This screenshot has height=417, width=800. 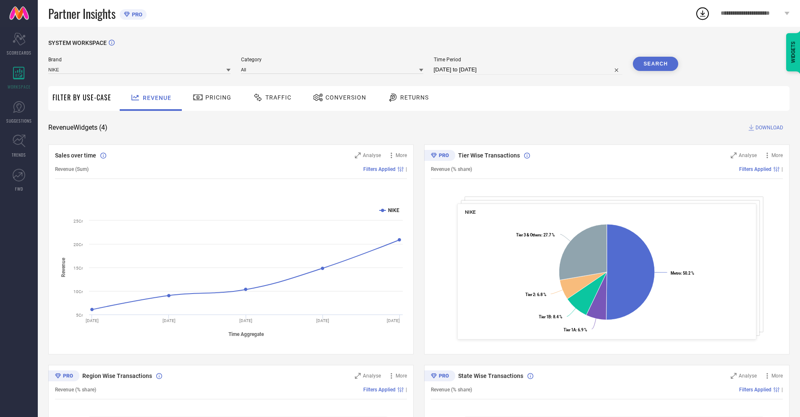 I want to click on span: NIKE, so click(x=471, y=212).